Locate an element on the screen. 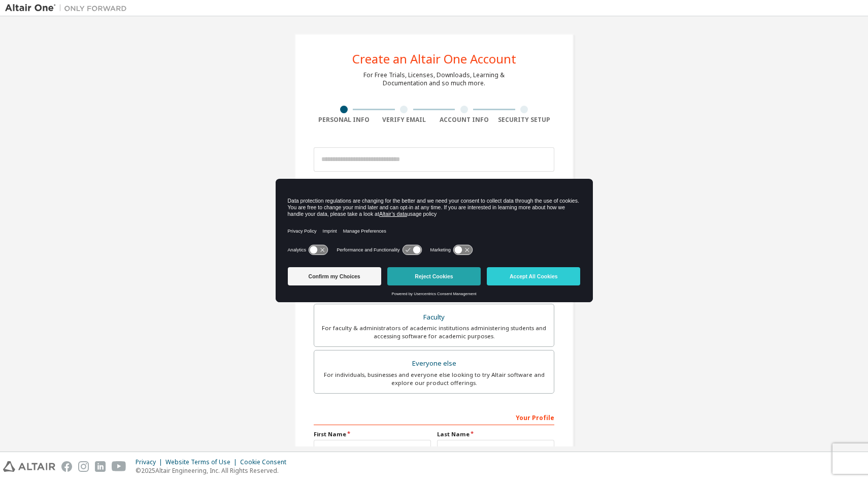  div: Personal Info is located at coordinates (344, 120).